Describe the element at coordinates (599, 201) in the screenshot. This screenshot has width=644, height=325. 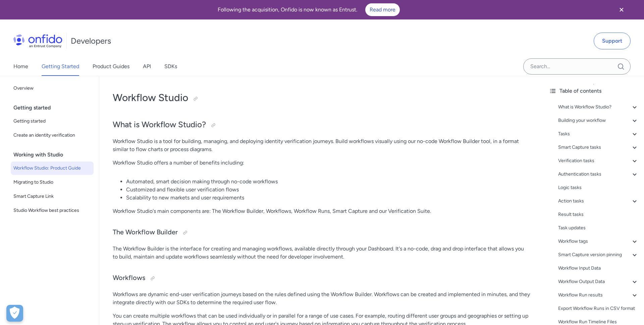
I see `a: Action tasks` at that location.